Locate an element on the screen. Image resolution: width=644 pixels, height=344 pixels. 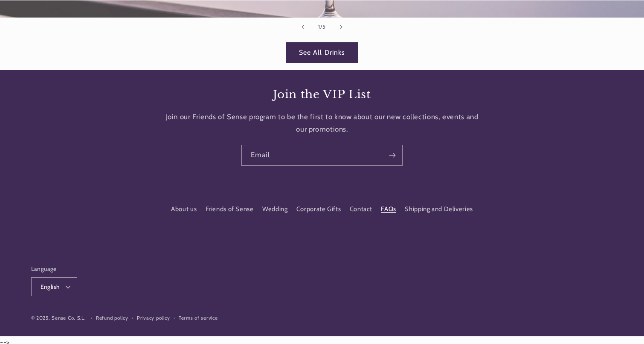
a: See All Drinks is located at coordinates (322, 52).